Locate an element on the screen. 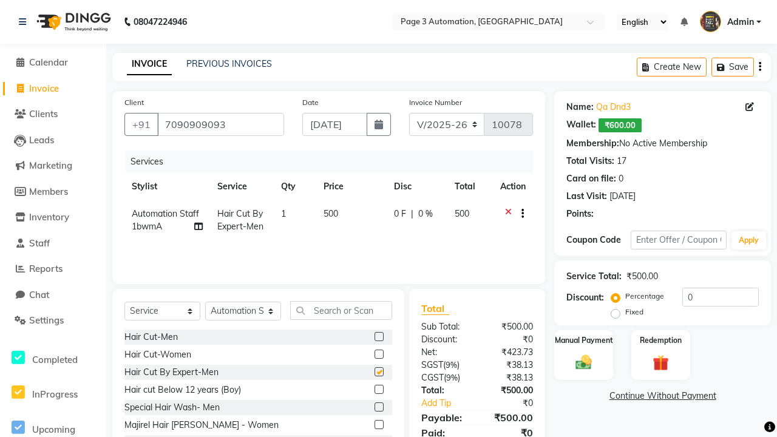 Image resolution: width=777 pixels, height=437 pixels. span: Completed is located at coordinates (55, 359).